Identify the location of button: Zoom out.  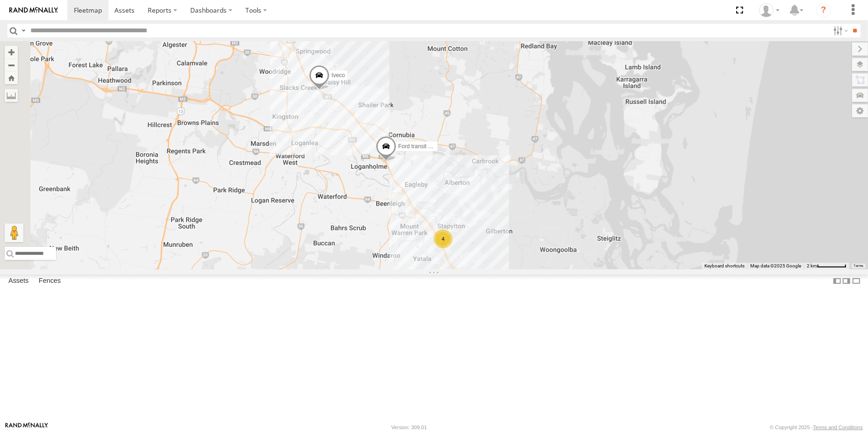
(12, 65).